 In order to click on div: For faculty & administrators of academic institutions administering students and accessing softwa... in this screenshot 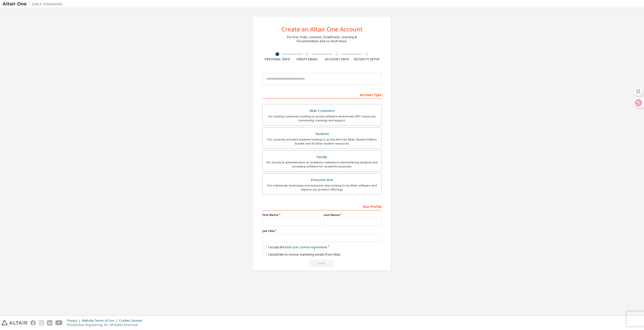, I will do `click(322, 164)`.